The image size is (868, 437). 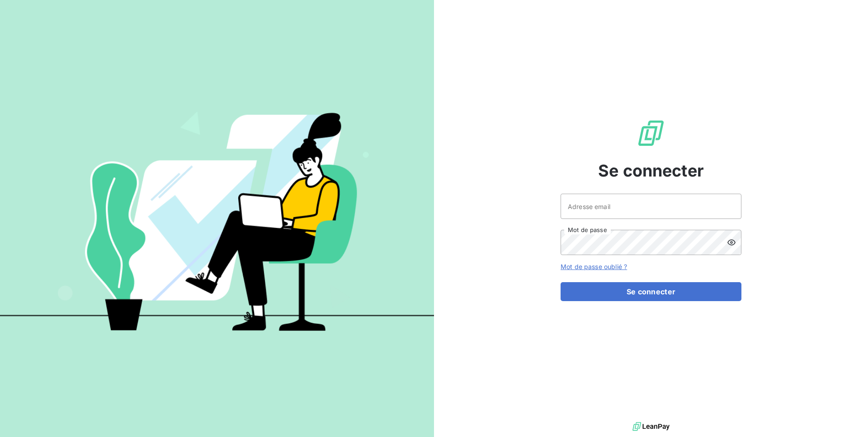 What do you see at coordinates (594, 267) in the screenshot?
I see `a: Mot de passe oublié ?` at bounding box center [594, 267].